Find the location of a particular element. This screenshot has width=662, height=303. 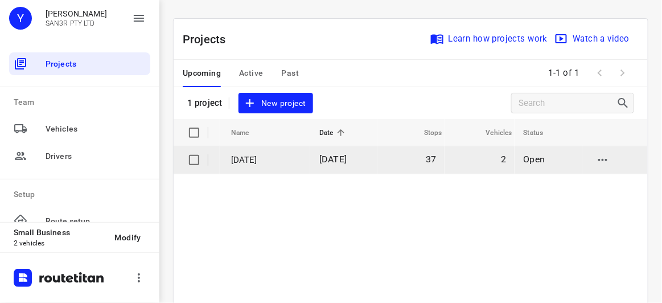

p: 2 vehicles is located at coordinates (60, 243).